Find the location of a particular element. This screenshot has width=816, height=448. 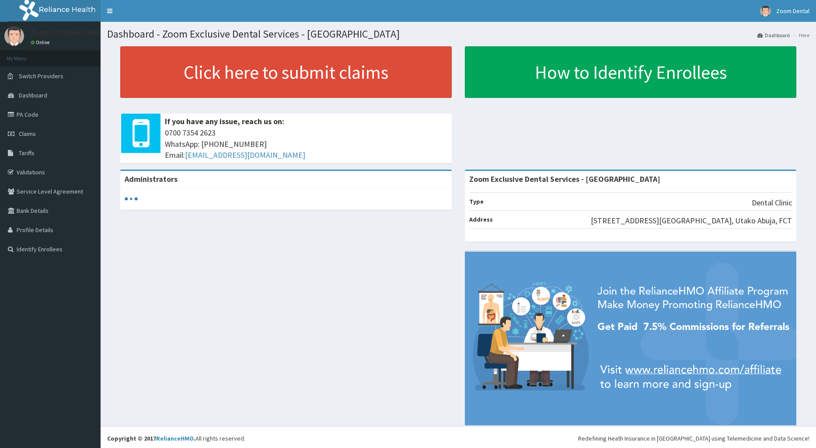

li: Here is located at coordinates (800, 35).